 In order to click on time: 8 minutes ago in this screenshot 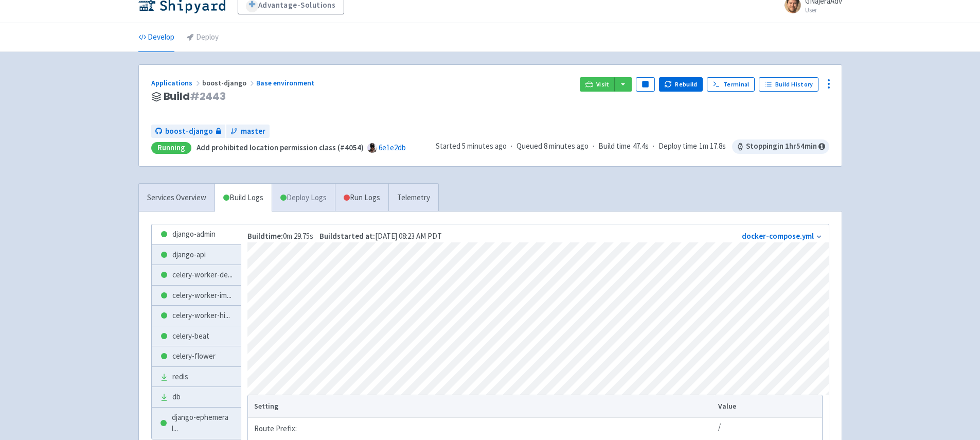, I will do `click(566, 145)`.